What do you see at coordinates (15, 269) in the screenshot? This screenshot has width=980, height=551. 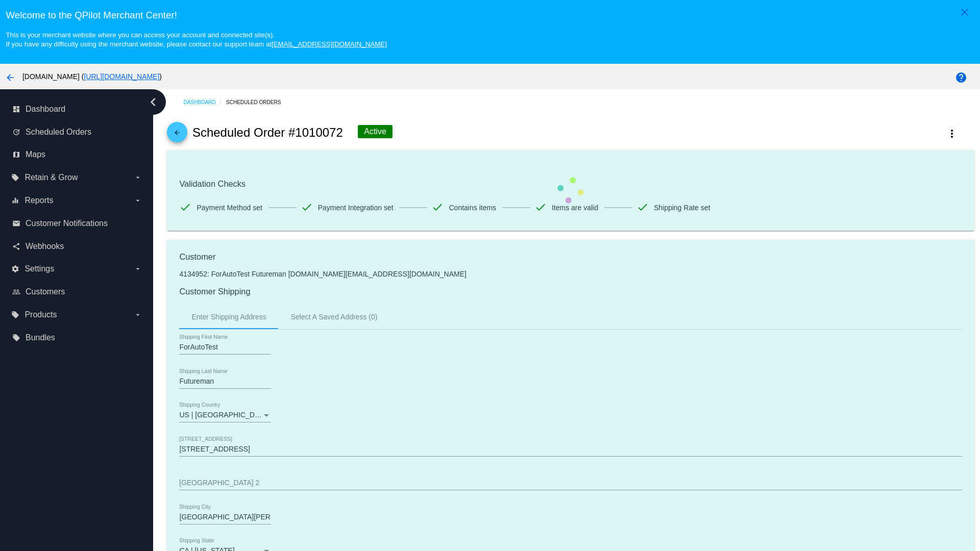 I see `i: settings` at bounding box center [15, 269].